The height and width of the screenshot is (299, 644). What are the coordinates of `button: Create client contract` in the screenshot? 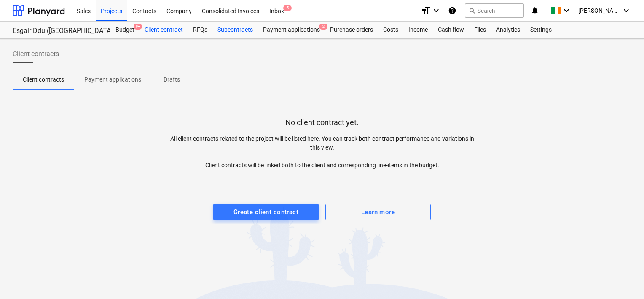 It's located at (266, 212).